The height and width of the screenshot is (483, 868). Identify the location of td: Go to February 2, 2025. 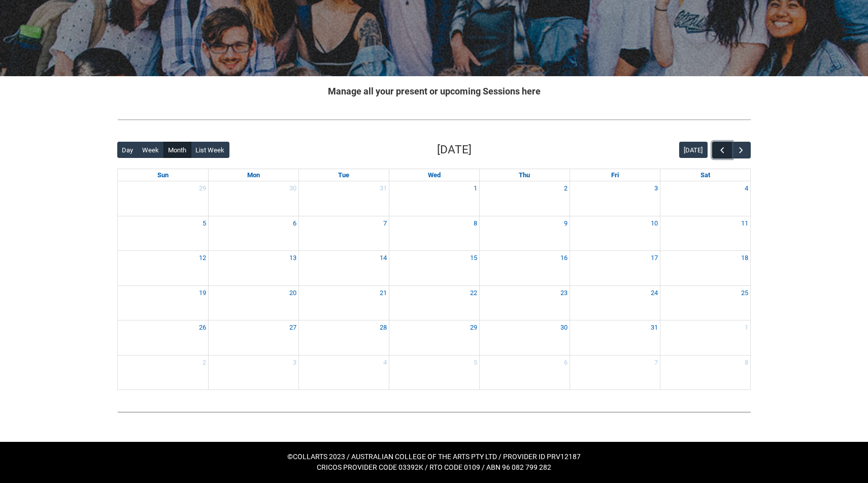
(163, 372).